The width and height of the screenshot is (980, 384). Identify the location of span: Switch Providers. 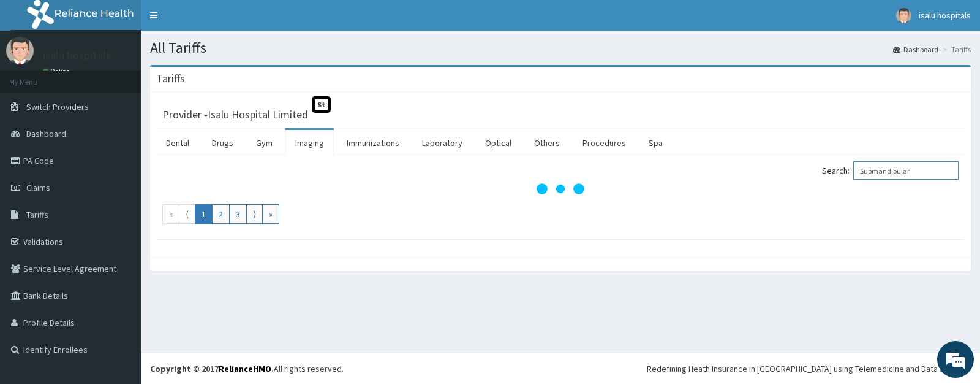
(58, 106).